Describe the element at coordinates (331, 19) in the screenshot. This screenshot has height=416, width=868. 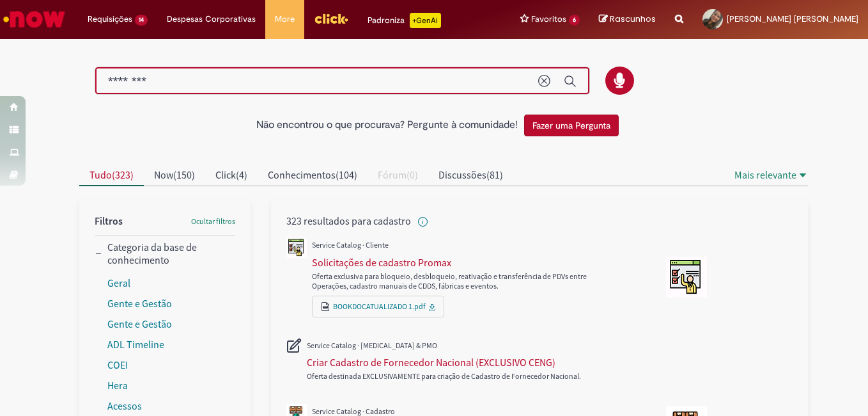
I see `img: click_logo_yellow_360x200.png` at that location.